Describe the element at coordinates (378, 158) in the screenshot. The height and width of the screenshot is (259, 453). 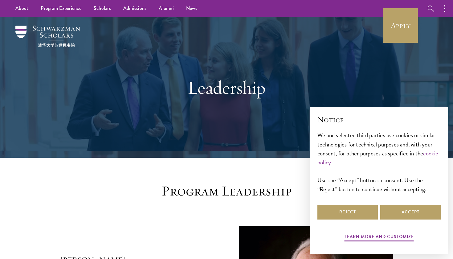
I see `a: cookie policy` at that location.